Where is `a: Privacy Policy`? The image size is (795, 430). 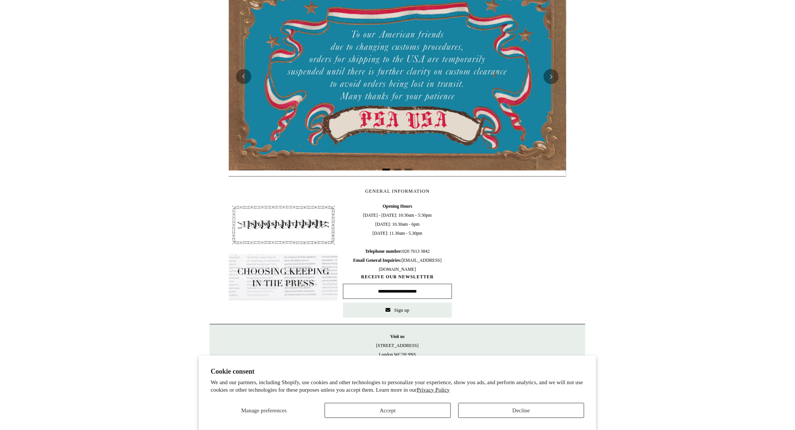 a: Privacy Policy is located at coordinates (433, 390).